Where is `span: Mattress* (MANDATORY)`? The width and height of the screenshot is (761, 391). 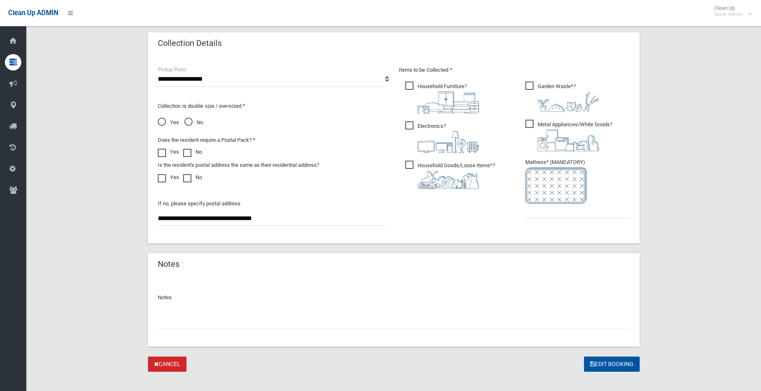 span: Mattress* (MANDATORY) is located at coordinates (577, 181).